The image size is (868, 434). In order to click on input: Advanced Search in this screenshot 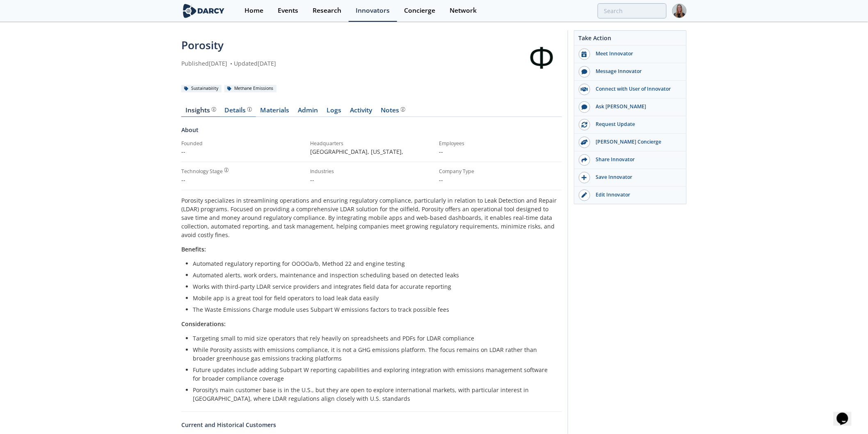, I will do `click(632, 10)`.